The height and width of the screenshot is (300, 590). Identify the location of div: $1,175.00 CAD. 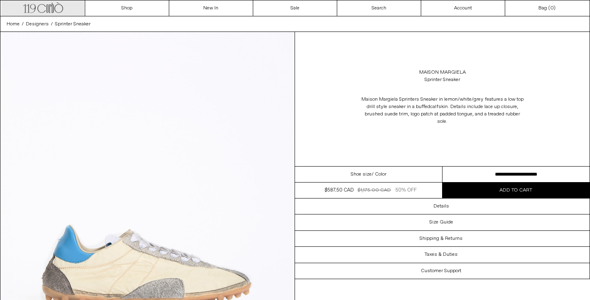
(374, 191).